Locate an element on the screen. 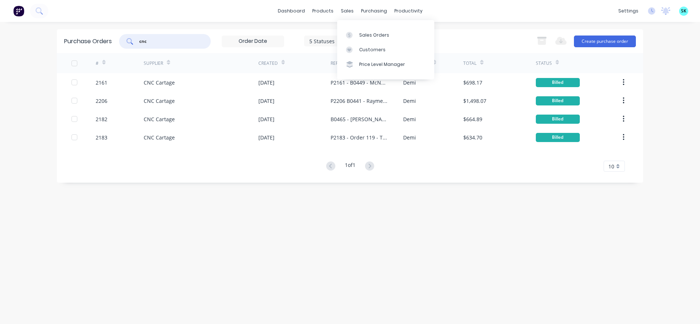  div: $698.17 is located at coordinates (473, 82).